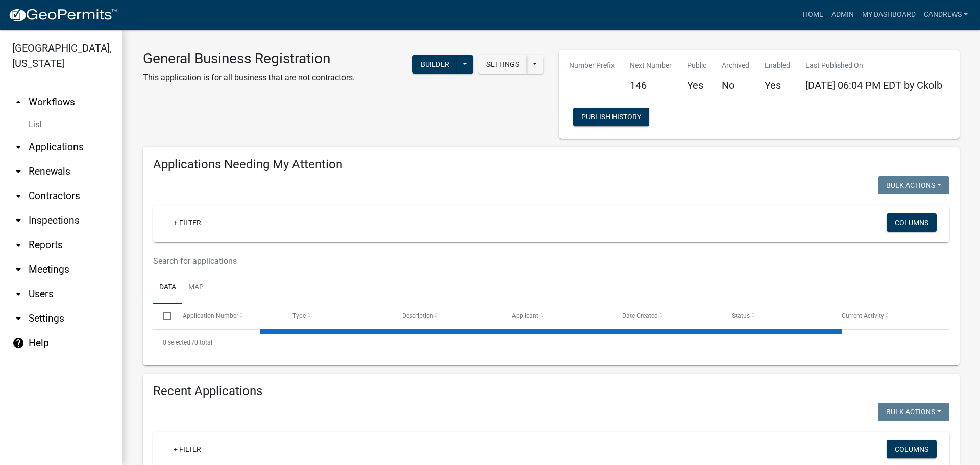  I want to click on datatable-header-cell: Status, so click(777, 316).